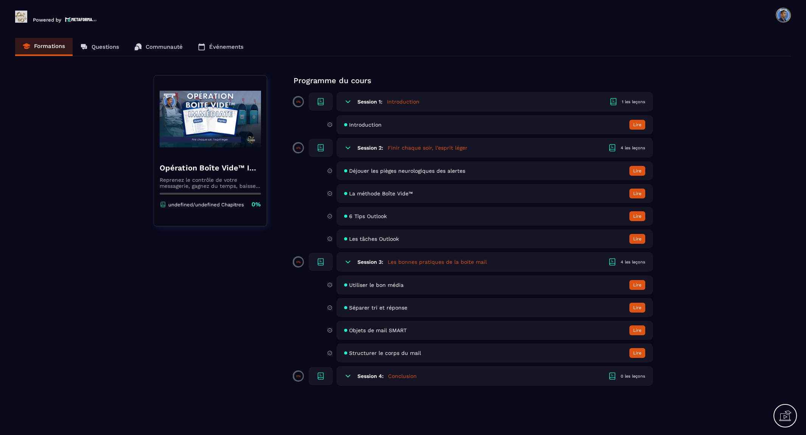 Image resolution: width=806 pixels, height=435 pixels. Describe the element at coordinates (376, 285) in the screenshot. I see `span: Utiliser le bon média` at that location.